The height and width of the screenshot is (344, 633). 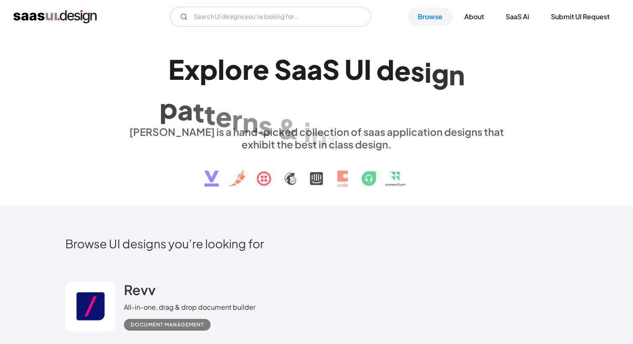 What do you see at coordinates (367, 69) in the screenshot?
I see `div: I` at bounding box center [367, 69].